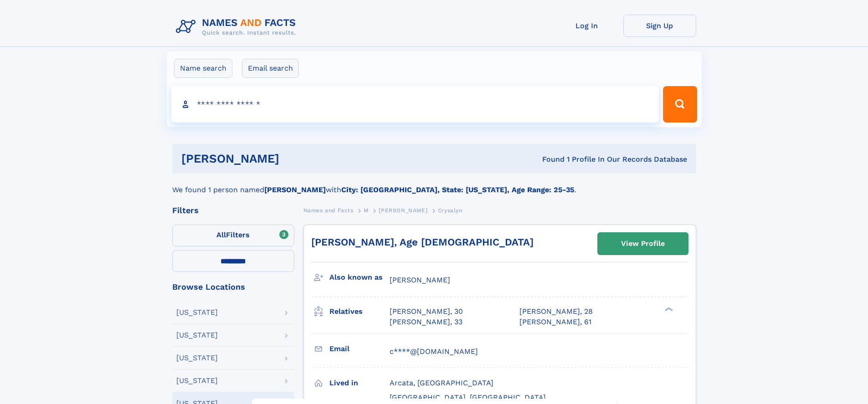  Describe the element at coordinates (660, 25) in the screenshot. I see `a: Sign Up` at that location.